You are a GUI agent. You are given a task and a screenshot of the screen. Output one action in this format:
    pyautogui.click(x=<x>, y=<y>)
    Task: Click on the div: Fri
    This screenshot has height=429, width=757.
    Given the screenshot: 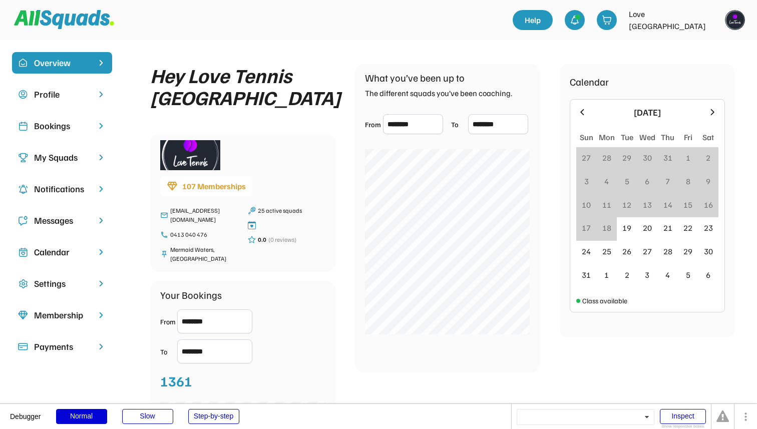 What is the action you would take?
    pyautogui.click(x=688, y=137)
    